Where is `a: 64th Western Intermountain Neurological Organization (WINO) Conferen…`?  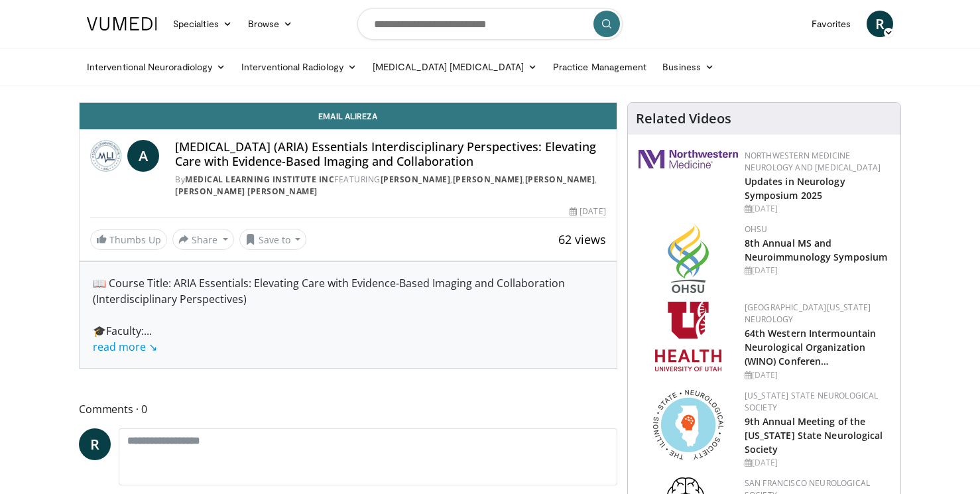 a: 64th Western Intermountain Neurological Organization (WINO) Conferen… is located at coordinates (810, 347).